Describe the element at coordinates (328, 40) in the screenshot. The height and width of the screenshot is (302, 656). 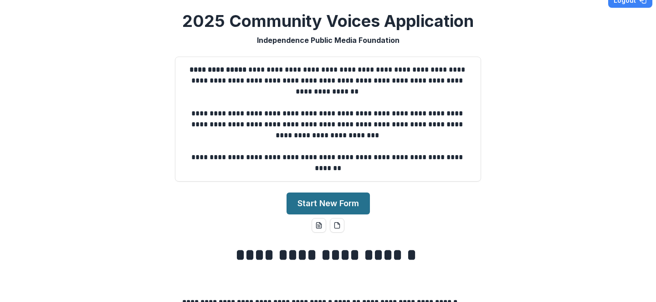
I see `p: Independence Public Media Foundation` at that location.